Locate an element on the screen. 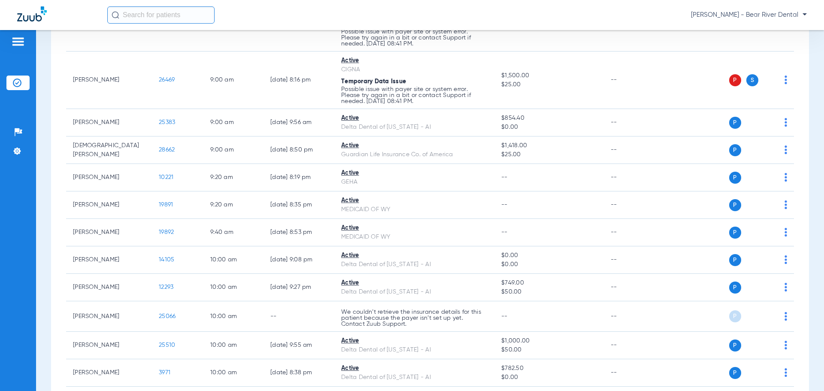 The height and width of the screenshot is (391, 824). span: Temporary Data Issue is located at coordinates (373, 82).